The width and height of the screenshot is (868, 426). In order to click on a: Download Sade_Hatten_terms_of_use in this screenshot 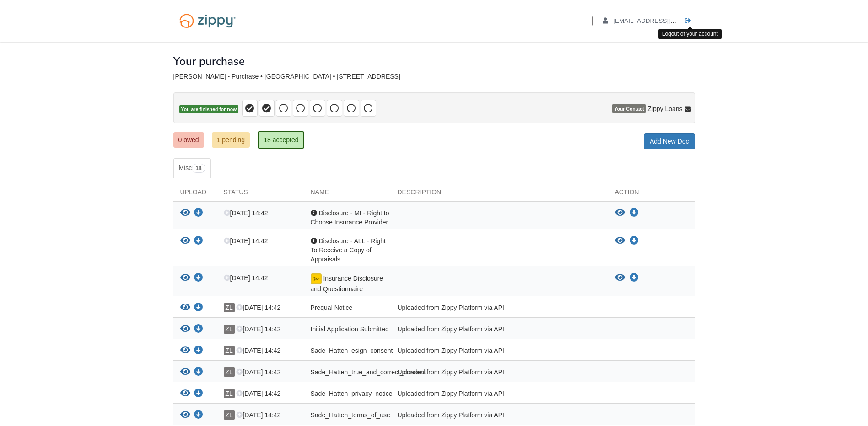, I will do `click(199, 416)`.